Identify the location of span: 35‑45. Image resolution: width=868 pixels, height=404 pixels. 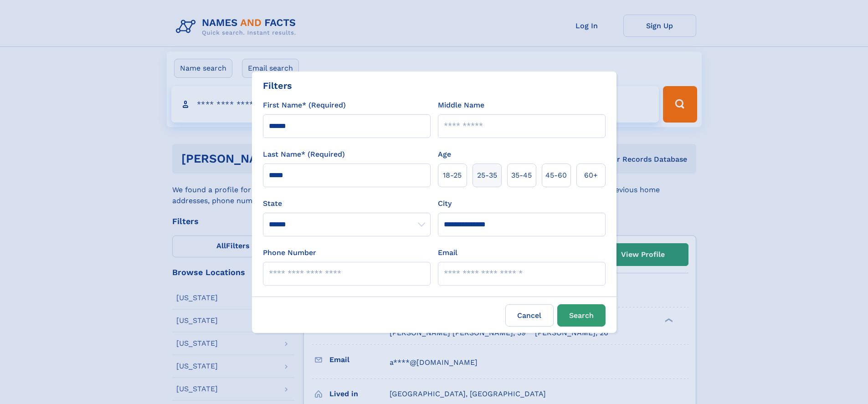
(522, 175).